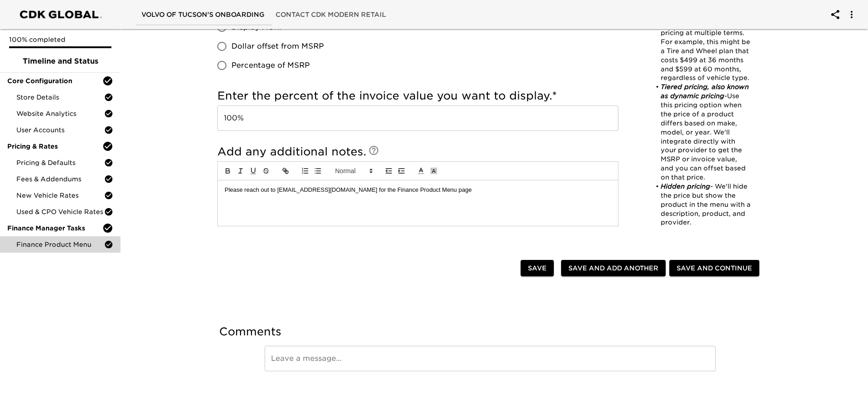 This screenshot has width=868, height=414. What do you see at coordinates (714, 268) in the screenshot?
I see `button: Save and Continue` at bounding box center [714, 268].